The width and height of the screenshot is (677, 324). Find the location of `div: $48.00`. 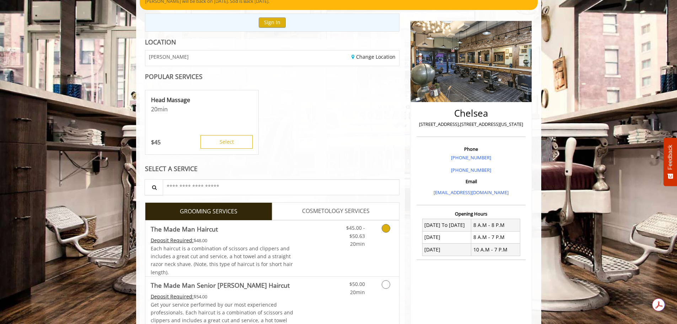

div: $48.00 is located at coordinates (222, 240).